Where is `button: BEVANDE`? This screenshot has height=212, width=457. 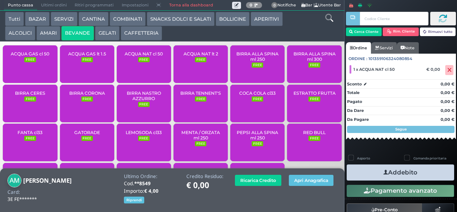
button: BEVANDE is located at coordinates (77, 33).